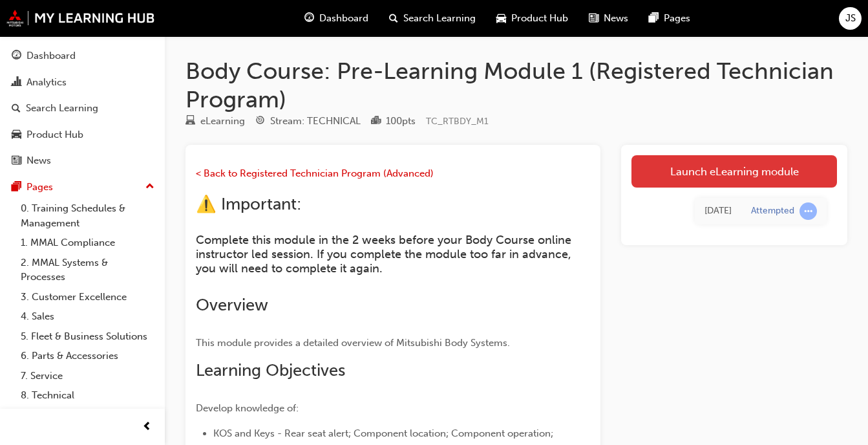  Describe the element at coordinates (62, 108) in the screenshot. I see `div: Search Learning` at that location.